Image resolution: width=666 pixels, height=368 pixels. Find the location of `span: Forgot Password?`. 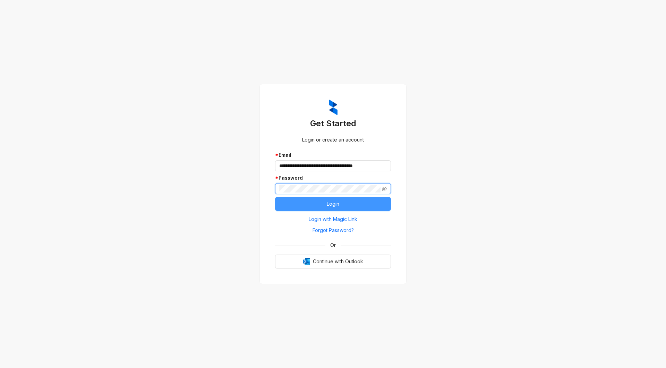

span: Forgot Password? is located at coordinates (333, 230).